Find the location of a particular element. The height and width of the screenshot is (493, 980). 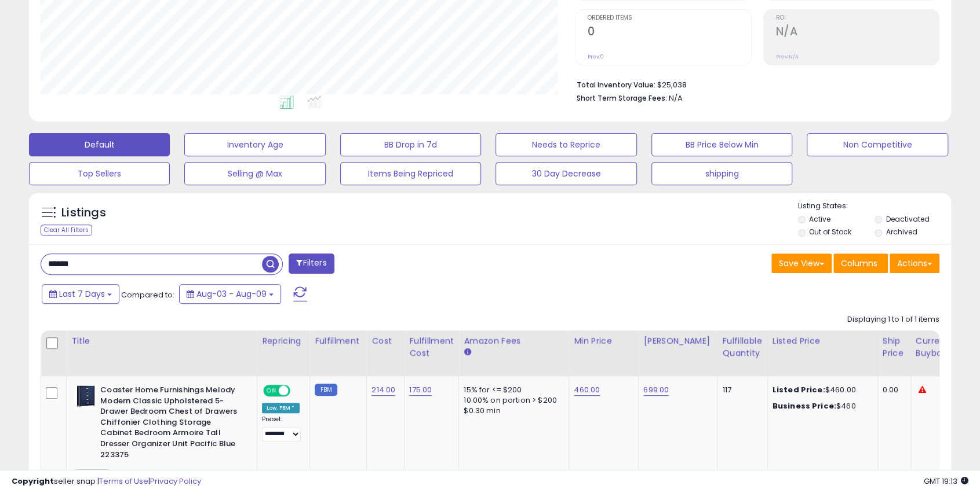

div: Low. FBM * is located at coordinates (280, 408).